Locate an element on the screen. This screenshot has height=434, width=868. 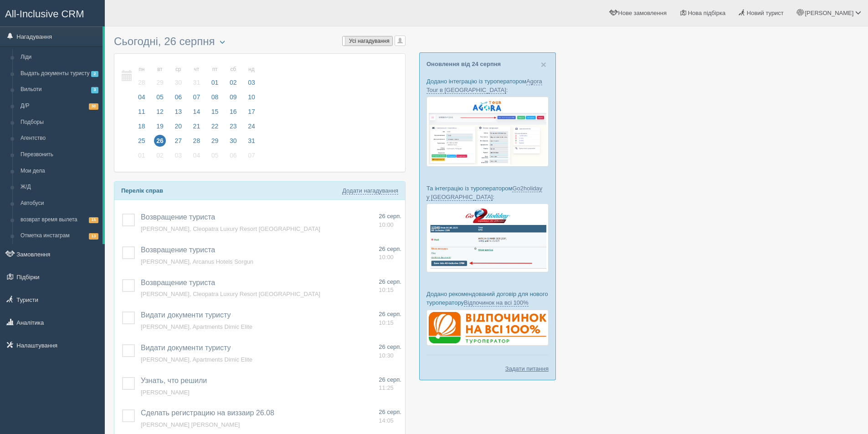
a: 06 is located at coordinates (178, 99).